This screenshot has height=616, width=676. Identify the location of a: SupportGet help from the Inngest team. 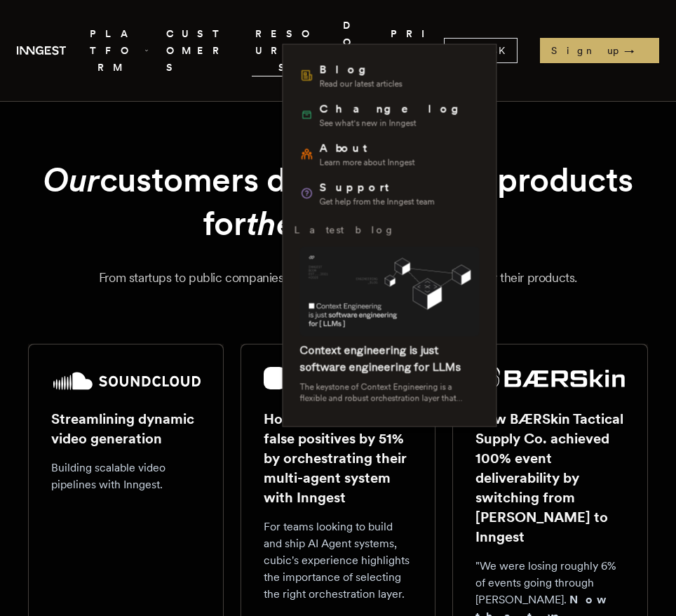
(390, 194).